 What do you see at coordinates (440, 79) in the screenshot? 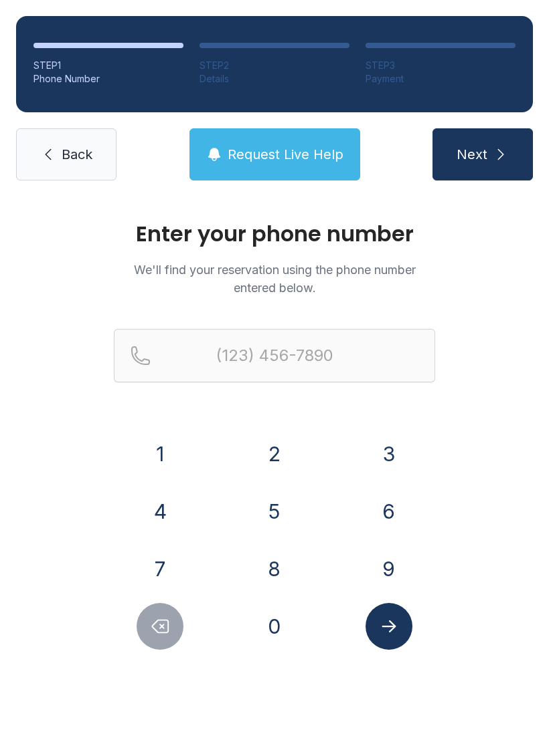
I see `div: Payment` at bounding box center [440, 79].